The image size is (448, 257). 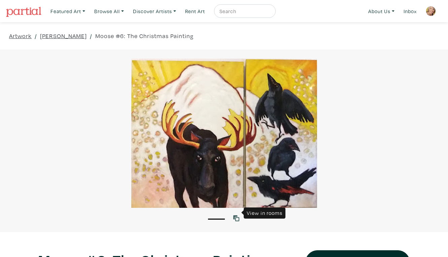 I want to click on a: Moose #6: The Christmas Painting, so click(x=144, y=36).